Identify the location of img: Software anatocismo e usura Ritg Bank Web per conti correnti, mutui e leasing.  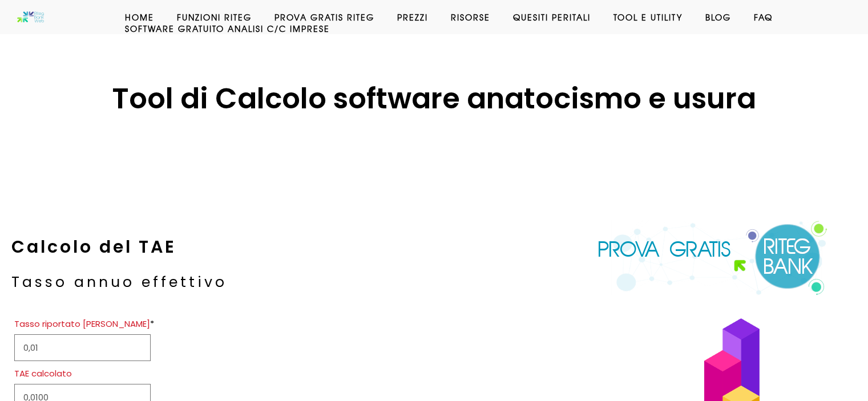
(713, 258).